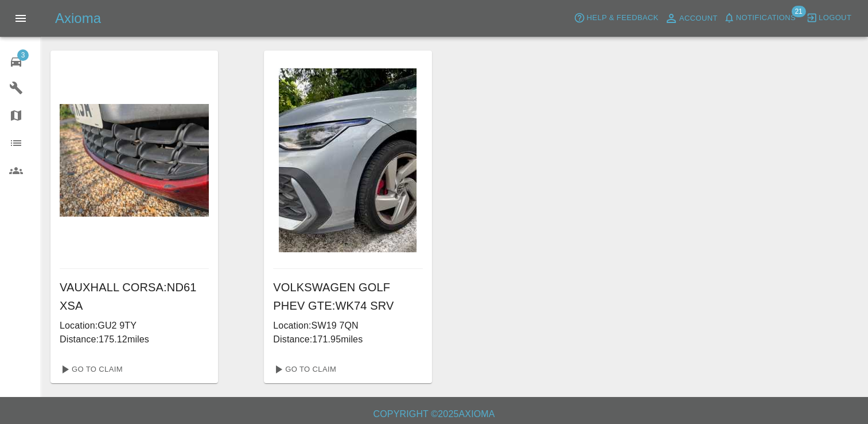 This screenshot has width=868, height=424. I want to click on button: Notifications, so click(760, 18).